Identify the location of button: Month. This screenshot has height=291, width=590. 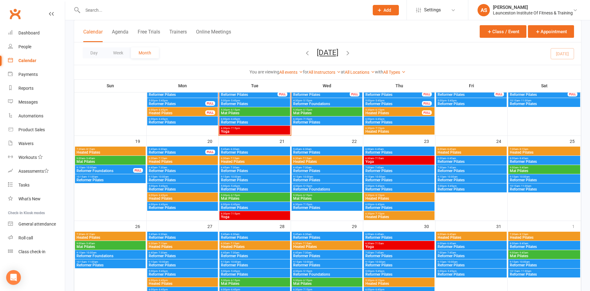
(145, 53).